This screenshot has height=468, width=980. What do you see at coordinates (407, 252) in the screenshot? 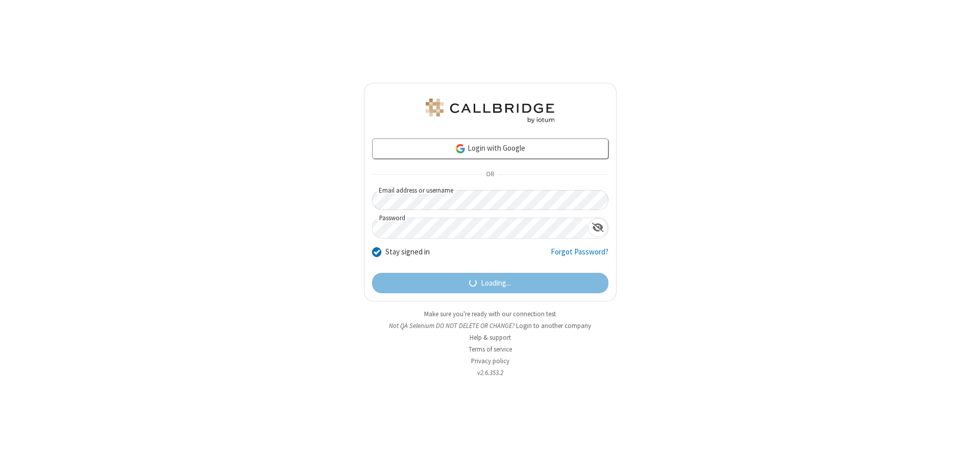
I see `label: Stay signed in` at bounding box center [407, 252].